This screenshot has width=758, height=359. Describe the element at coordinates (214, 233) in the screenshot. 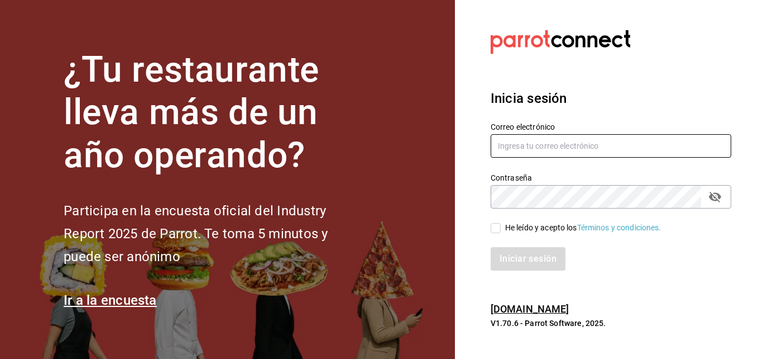

I see `h2: Participa en la encuesta oficial del Industry Report 2025 de Parrot. Te toma 5 minutos y puede se...` at that location.